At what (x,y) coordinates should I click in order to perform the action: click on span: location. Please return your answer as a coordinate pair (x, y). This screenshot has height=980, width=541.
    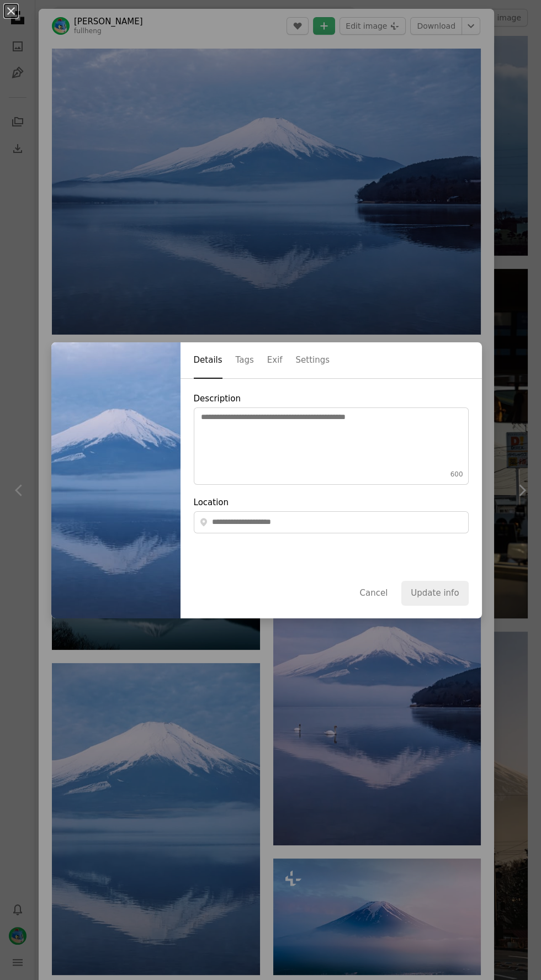
    Looking at the image, I should click on (202, 523).